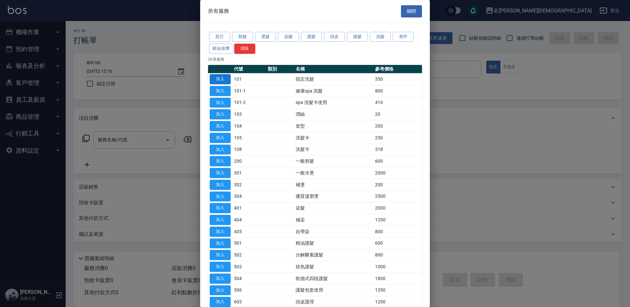 The image size is (630, 307). I want to click on td: 20, so click(398, 114).